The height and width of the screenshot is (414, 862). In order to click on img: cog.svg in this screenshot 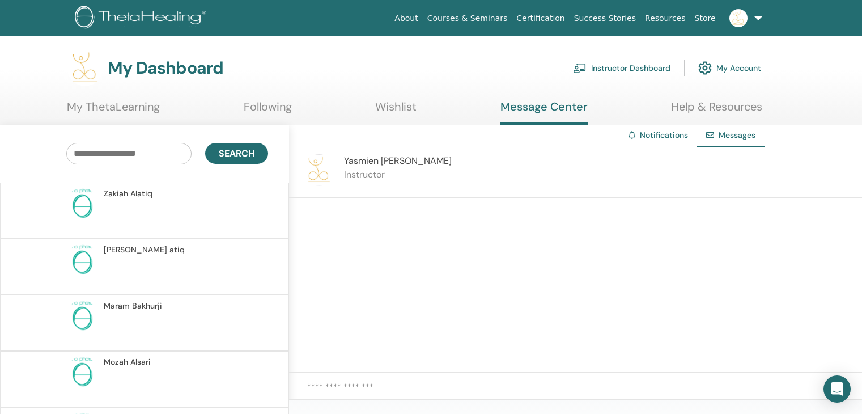, I will do `click(705, 68)`.